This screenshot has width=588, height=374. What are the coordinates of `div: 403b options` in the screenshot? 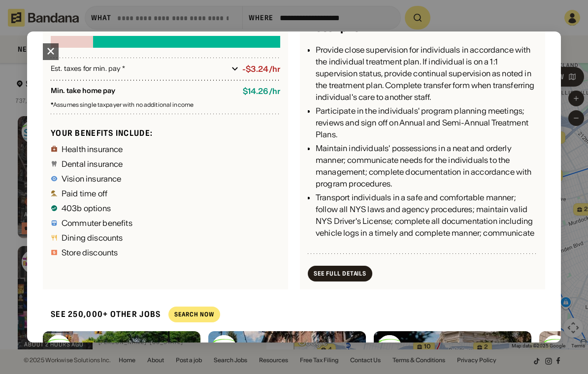 It's located at (86, 208).